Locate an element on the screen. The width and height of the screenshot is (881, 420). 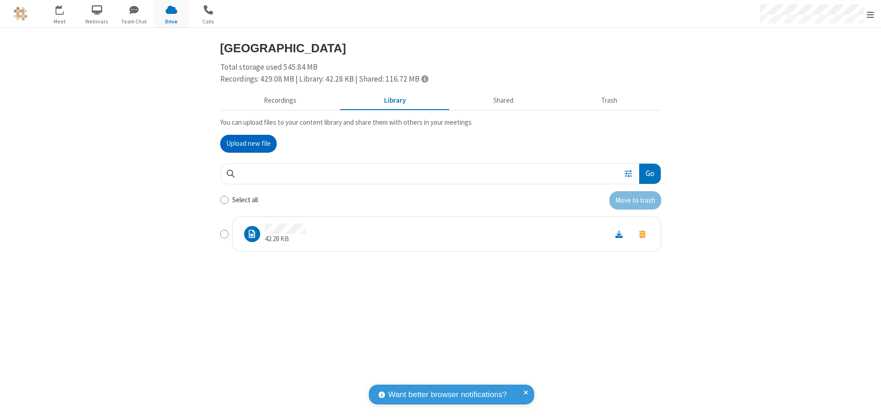
a: Download file is located at coordinates (619, 234).